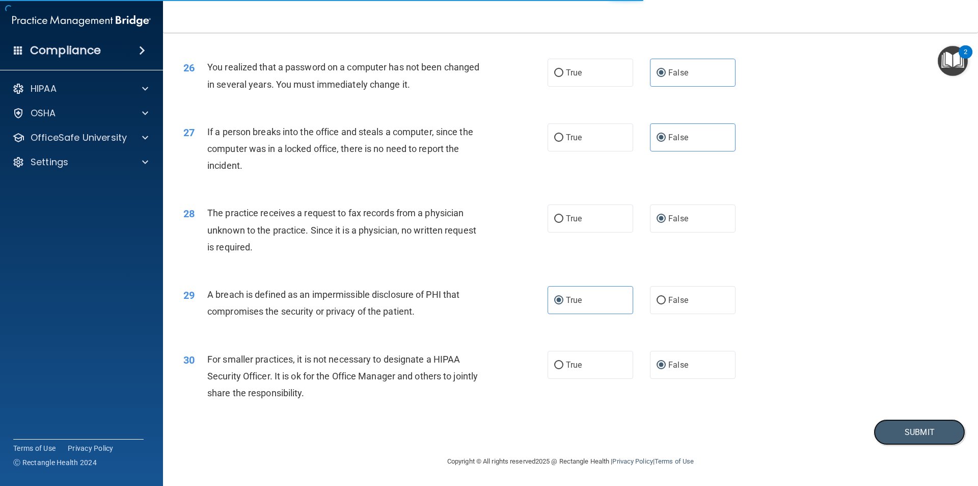 The width and height of the screenshot is (978, 486). What do you see at coordinates (80, 162) in the screenshot?
I see `a: Settings` at bounding box center [80, 162].